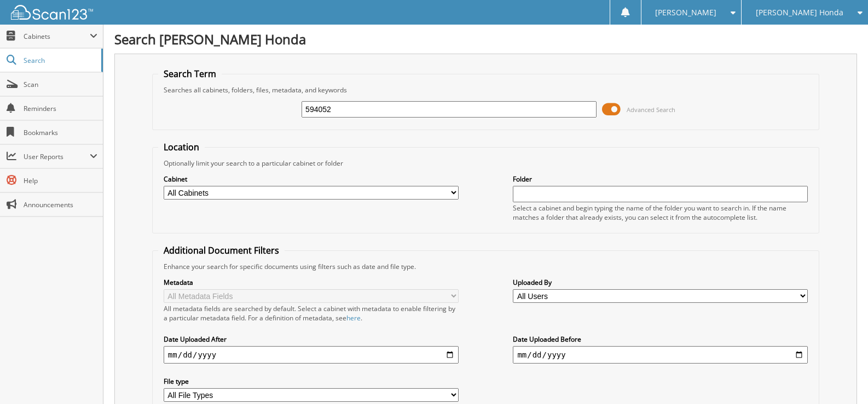 The height and width of the screenshot is (404, 868). What do you see at coordinates (60, 204) in the screenshot?
I see `span: Announcements` at bounding box center [60, 204].